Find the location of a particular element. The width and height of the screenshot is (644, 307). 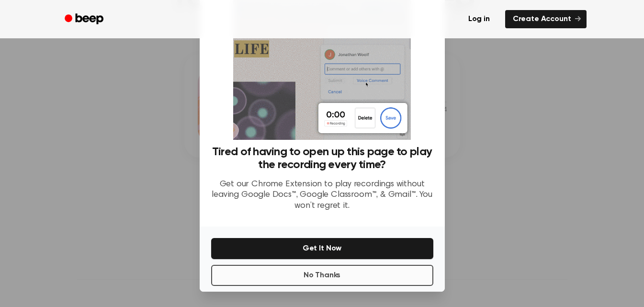

button: Get It Now is located at coordinates (322, 248).